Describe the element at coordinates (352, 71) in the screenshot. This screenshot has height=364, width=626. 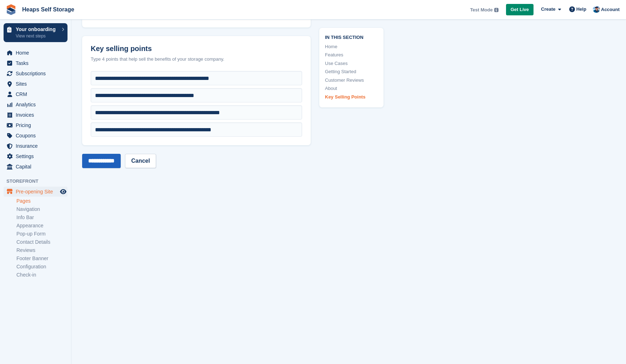
I see `a: Getting Started` at that location.